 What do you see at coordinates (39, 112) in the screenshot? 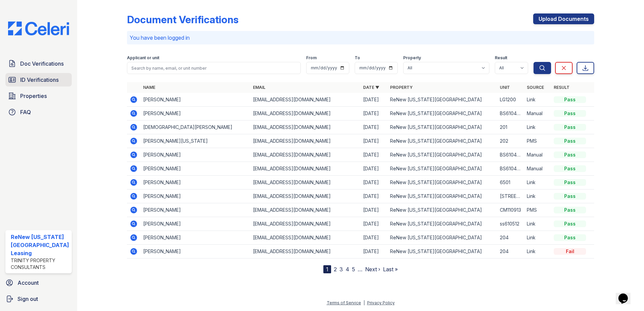
I see `a: FAQ` at bounding box center [39, 112].